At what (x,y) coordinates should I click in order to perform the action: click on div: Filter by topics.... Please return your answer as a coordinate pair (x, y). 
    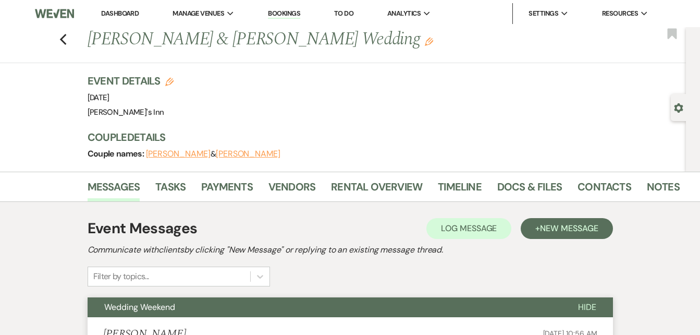
    Looking at the image, I should click on (121, 276).